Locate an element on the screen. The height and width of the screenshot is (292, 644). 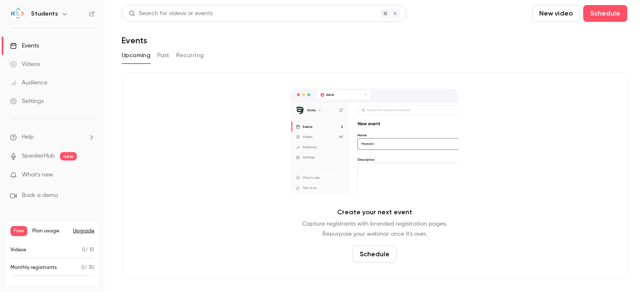
span: Plan usage is located at coordinates (50, 231).